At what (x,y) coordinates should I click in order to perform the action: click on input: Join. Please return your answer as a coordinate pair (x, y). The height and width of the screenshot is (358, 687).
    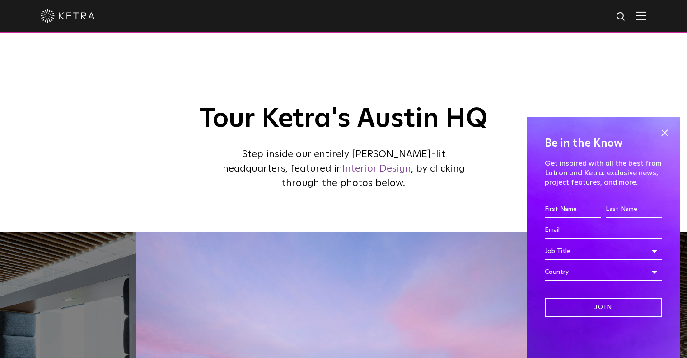
    Looking at the image, I should click on (604, 307).